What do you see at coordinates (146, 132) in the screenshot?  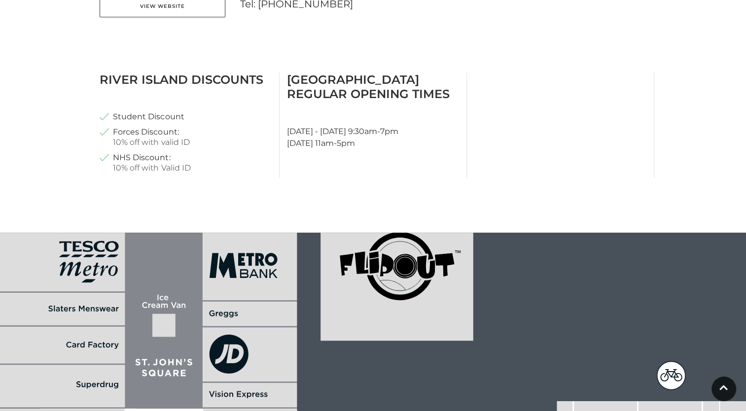 I see `strong: Forces Discount:` at bounding box center [146, 132].